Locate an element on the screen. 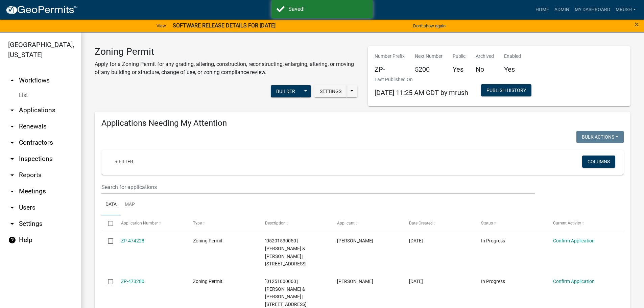 The width and height of the screenshot is (644, 308). datatable-header-cell: Status is located at coordinates (510, 224).